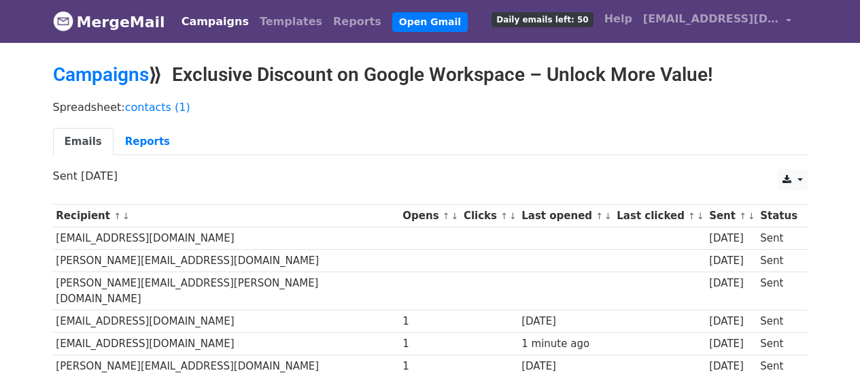 The width and height of the screenshot is (860, 375). What do you see at coordinates (566, 216) in the screenshot?
I see `th: Last opened` at bounding box center [566, 216].